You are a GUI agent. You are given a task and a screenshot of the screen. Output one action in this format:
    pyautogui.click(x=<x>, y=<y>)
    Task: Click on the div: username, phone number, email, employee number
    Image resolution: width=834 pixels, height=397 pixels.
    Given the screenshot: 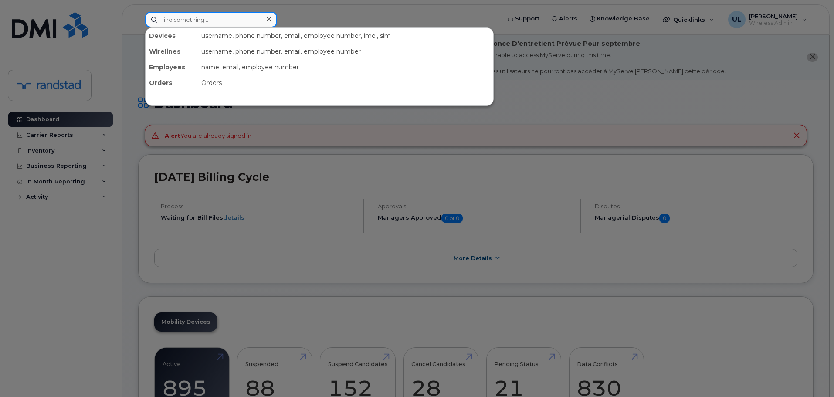 What is the action you would take?
    pyautogui.click(x=345, y=51)
    